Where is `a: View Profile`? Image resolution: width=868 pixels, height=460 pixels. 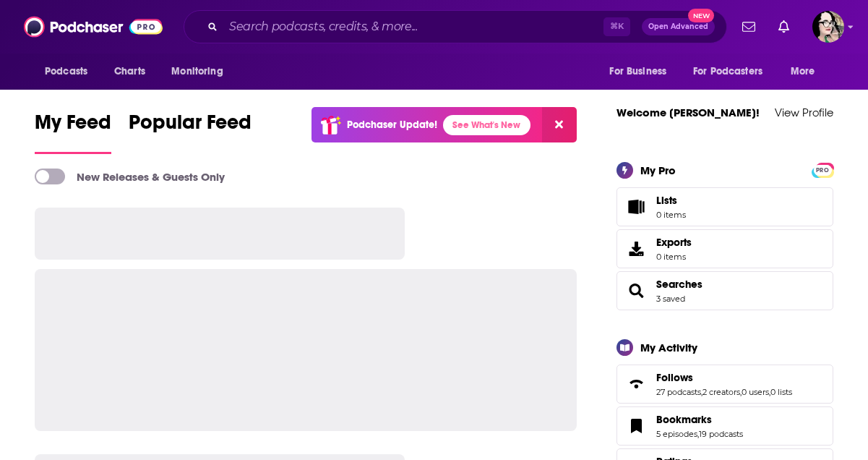
a: View Profile is located at coordinates (803, 112).